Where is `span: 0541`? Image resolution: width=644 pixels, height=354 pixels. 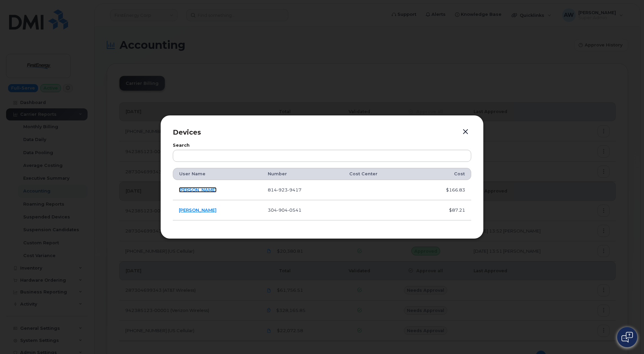
span: 0541 is located at coordinates (294, 210).